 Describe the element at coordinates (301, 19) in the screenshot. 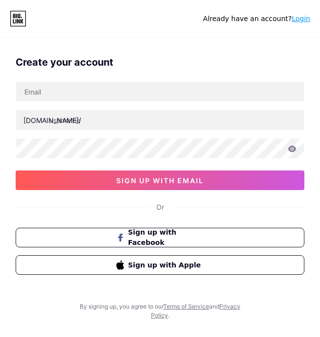

I see `a: Login` at that location.